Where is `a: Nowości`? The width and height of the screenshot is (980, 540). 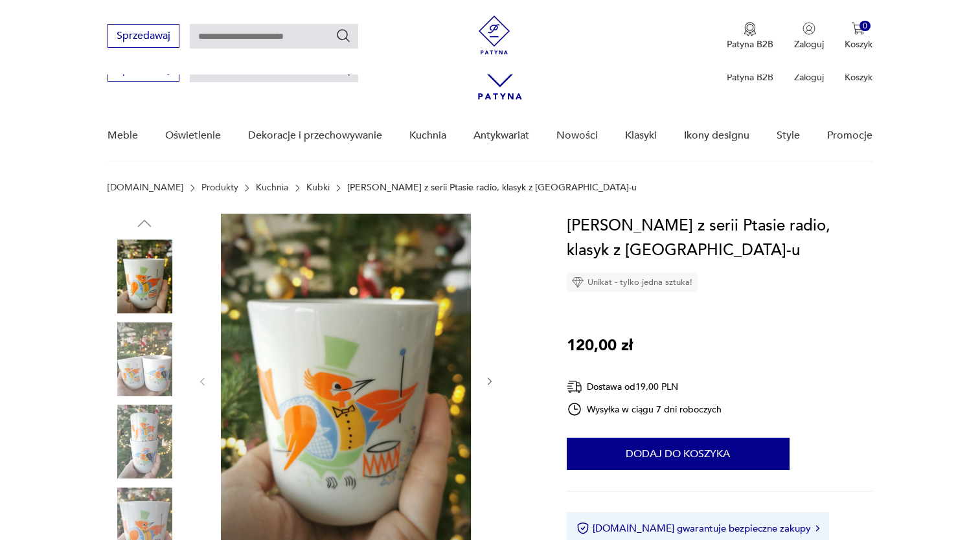 a: Nowości is located at coordinates (577, 135).